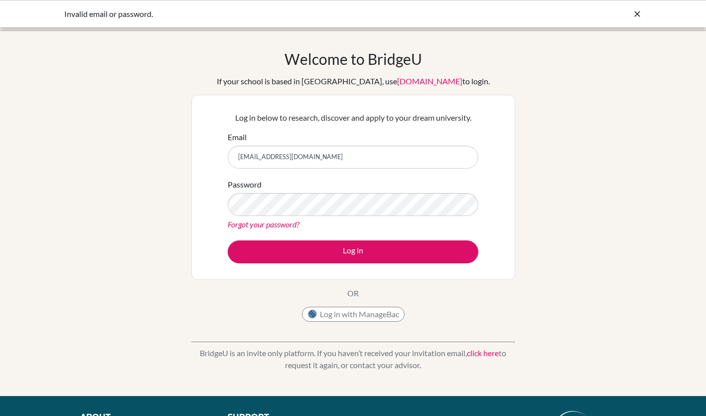 The width and height of the screenshot is (706, 416). What do you see at coordinates (237, 137) in the screenshot?
I see `label: Email` at bounding box center [237, 137].